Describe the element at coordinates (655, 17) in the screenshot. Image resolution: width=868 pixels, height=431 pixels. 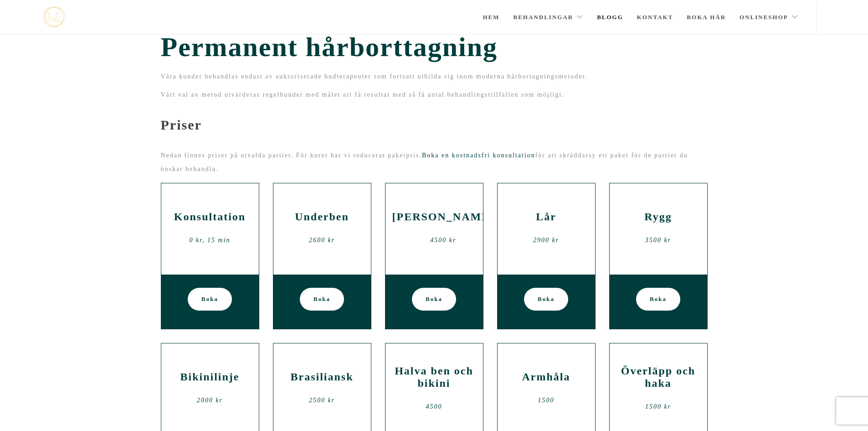
I see `a: Kontakt` at that location.